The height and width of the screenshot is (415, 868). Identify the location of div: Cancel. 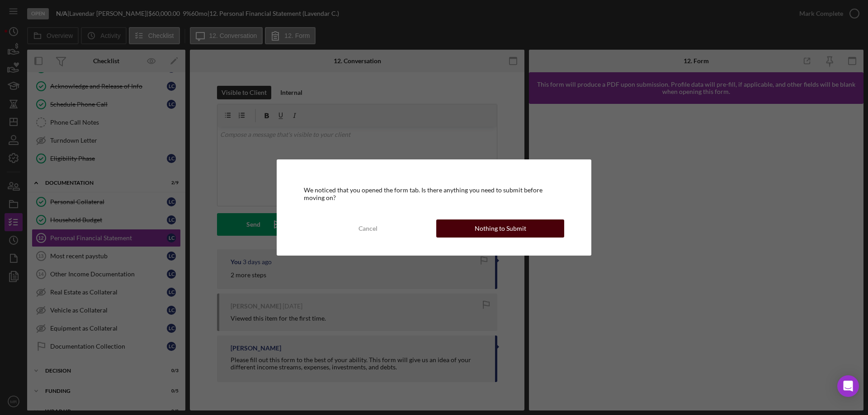
(368, 229).